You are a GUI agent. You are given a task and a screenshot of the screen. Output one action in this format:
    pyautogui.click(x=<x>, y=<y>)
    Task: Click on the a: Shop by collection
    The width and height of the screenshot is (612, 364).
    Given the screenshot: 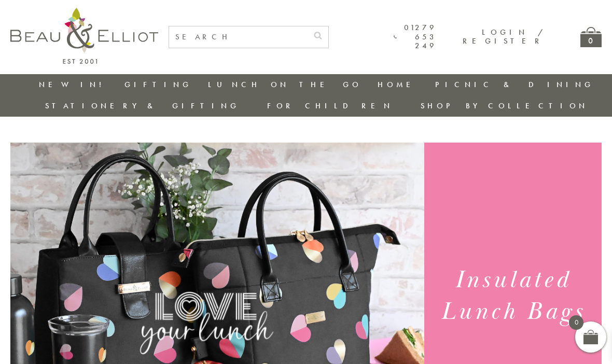 What is the action you would take?
    pyautogui.click(x=504, y=106)
    